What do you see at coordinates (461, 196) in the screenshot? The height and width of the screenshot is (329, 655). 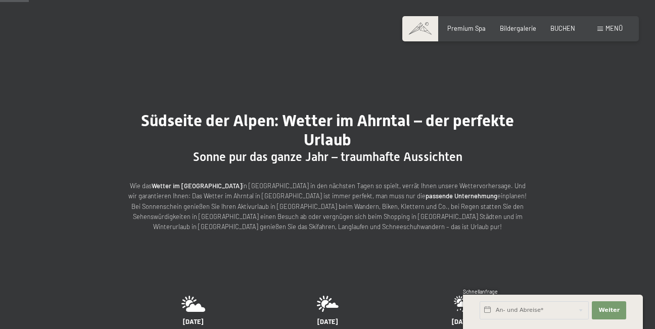 I see `strong: passende Unternehmung` at bounding box center [461, 196].